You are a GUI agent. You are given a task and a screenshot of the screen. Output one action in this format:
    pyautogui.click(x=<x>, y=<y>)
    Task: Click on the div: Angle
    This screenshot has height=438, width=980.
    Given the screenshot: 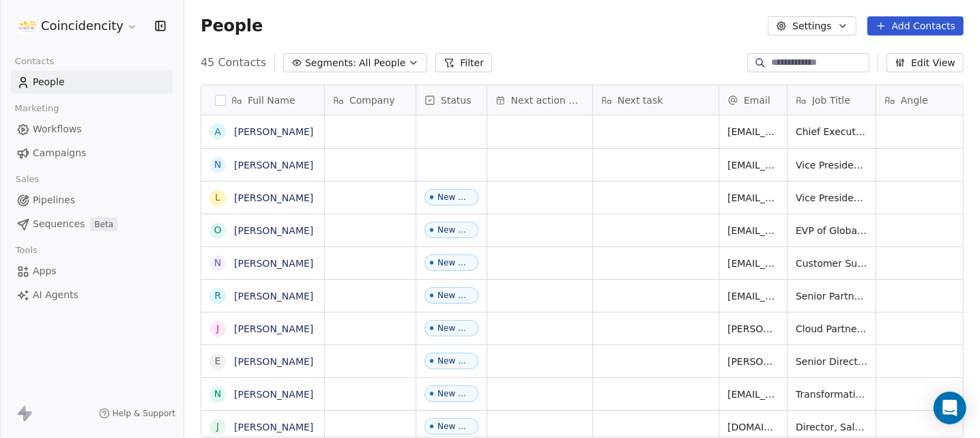 What is the action you would take?
    pyautogui.click(x=922, y=100)
    